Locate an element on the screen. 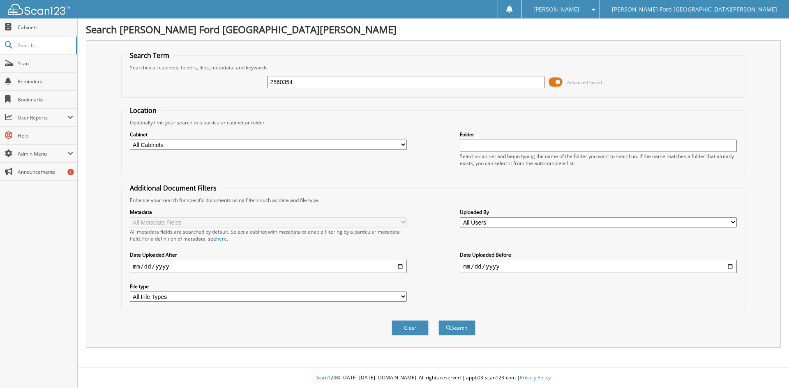 Image resolution: width=789 pixels, height=388 pixels. span: Announcements is located at coordinates (45, 172).